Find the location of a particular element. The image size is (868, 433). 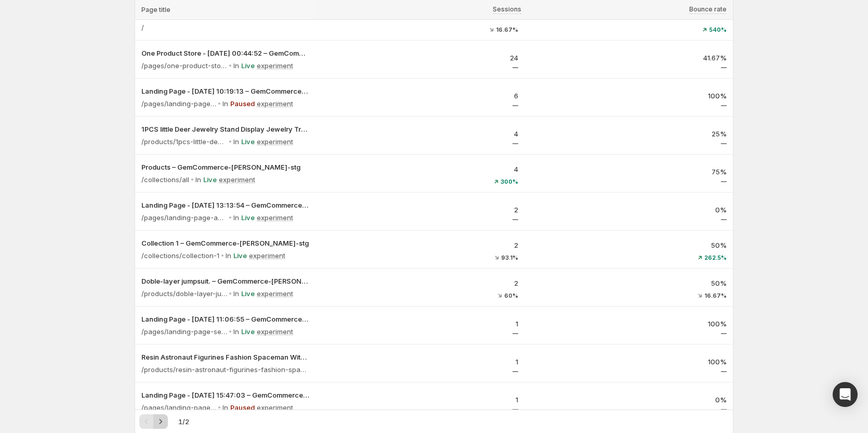

p: 25% is located at coordinates (629, 133).